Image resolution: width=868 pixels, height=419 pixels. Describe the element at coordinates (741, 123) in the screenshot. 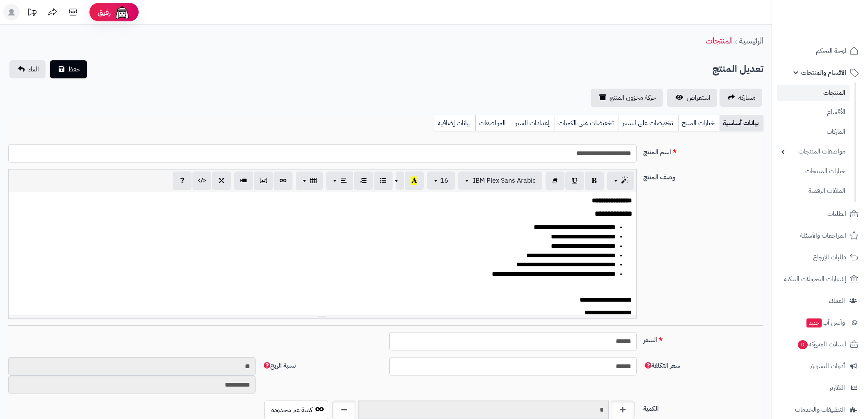

I see `a: بيانات أساسية` at that location.